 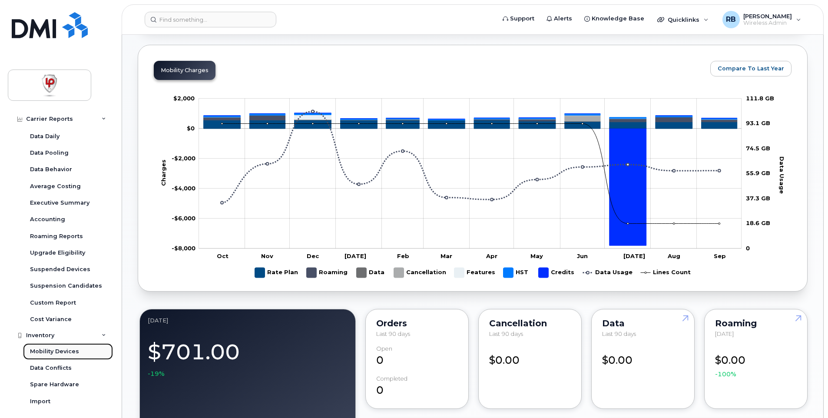 What do you see at coordinates (674, 256) in the screenshot?
I see `tspan: Aug` at bounding box center [674, 256].